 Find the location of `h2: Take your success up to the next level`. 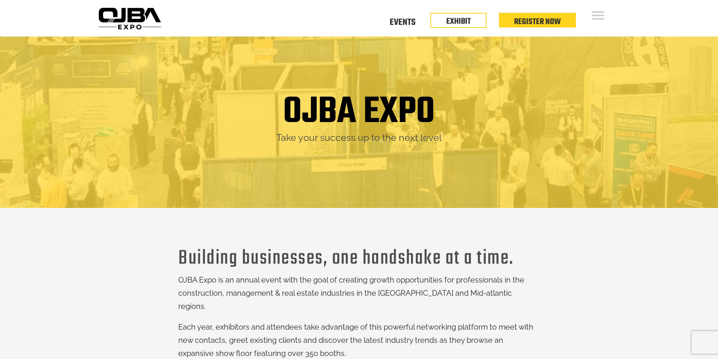

h2: Take your success up to the next level is located at coordinates (359, 137).